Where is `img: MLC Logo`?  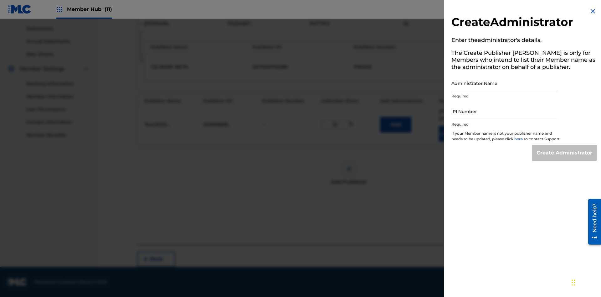
img: MLC Logo is located at coordinates (19, 9).